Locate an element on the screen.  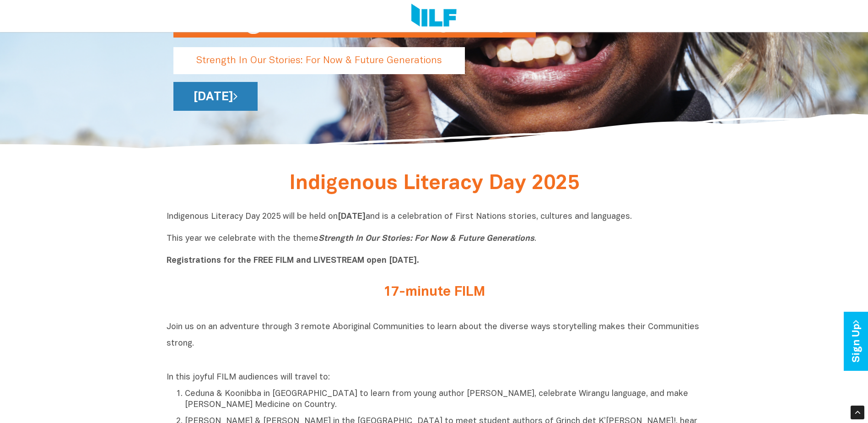
p: In this joyful FILM audiences will travel to: is located at coordinates (434, 378).